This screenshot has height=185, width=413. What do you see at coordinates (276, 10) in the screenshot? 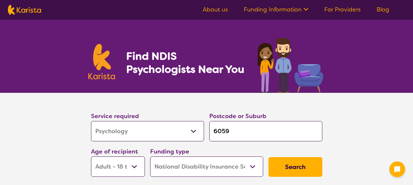
I see `a: Funding Information` at bounding box center [276, 10].